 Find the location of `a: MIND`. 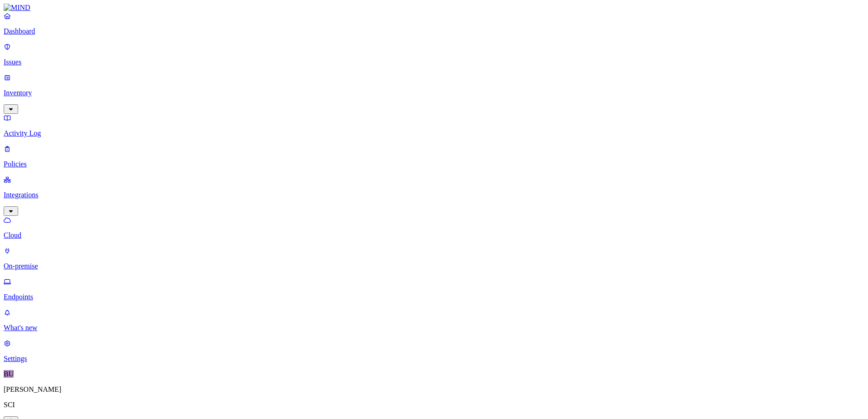

a: MIND is located at coordinates (434, 8).